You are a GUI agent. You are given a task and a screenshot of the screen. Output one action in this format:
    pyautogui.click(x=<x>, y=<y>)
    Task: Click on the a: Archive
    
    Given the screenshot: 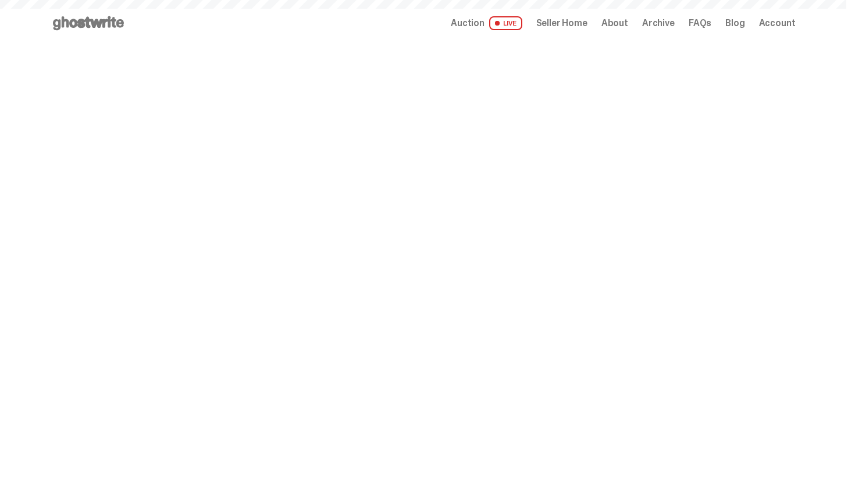 What is the action you would take?
    pyautogui.click(x=658, y=23)
    